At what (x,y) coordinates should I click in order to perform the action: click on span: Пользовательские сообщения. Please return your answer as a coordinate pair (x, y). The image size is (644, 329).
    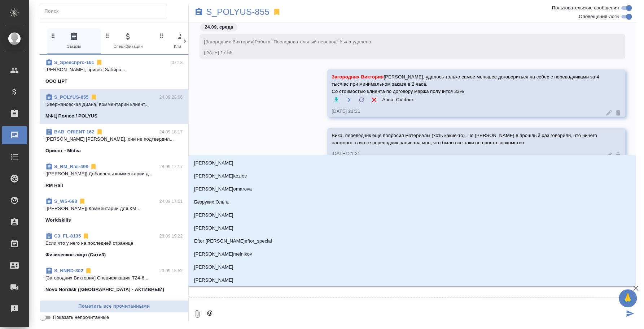
    Looking at the image, I should click on (585, 8).